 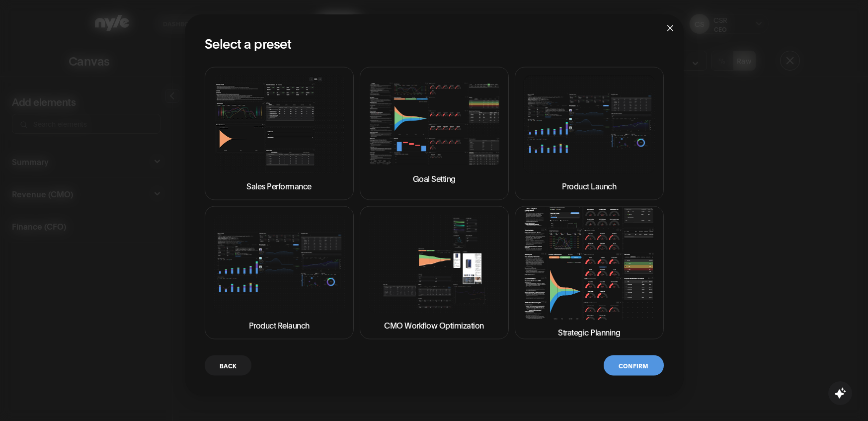 What do you see at coordinates (434, 42) in the screenshot?
I see `h2: Select a preset` at bounding box center [434, 42].